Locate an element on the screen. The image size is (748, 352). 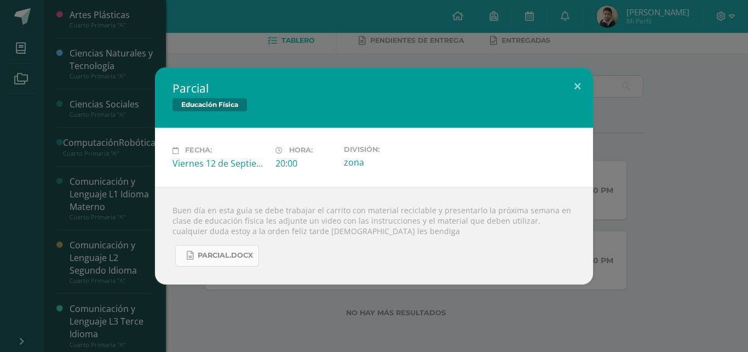
span: Hora: is located at coordinates (301, 150).